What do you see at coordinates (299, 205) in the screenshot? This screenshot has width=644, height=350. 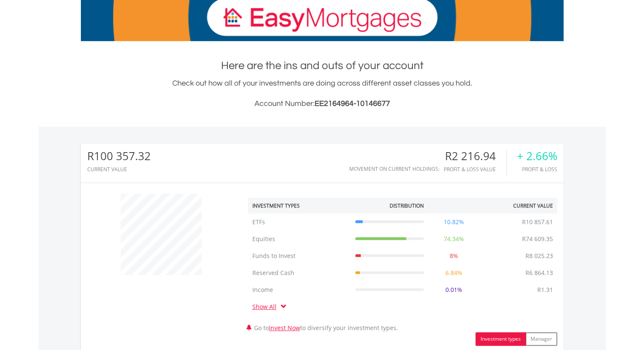 I see `th: Investment Types` at bounding box center [299, 205].